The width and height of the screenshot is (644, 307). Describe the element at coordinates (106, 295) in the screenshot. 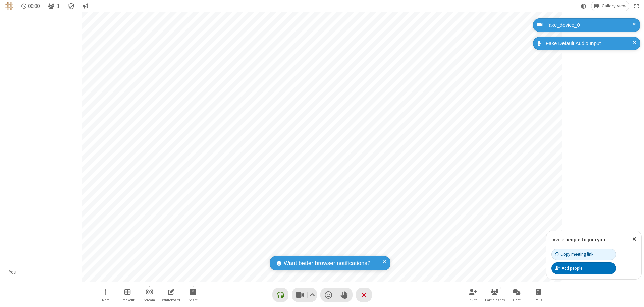

I see `button: Open menu` at that location.